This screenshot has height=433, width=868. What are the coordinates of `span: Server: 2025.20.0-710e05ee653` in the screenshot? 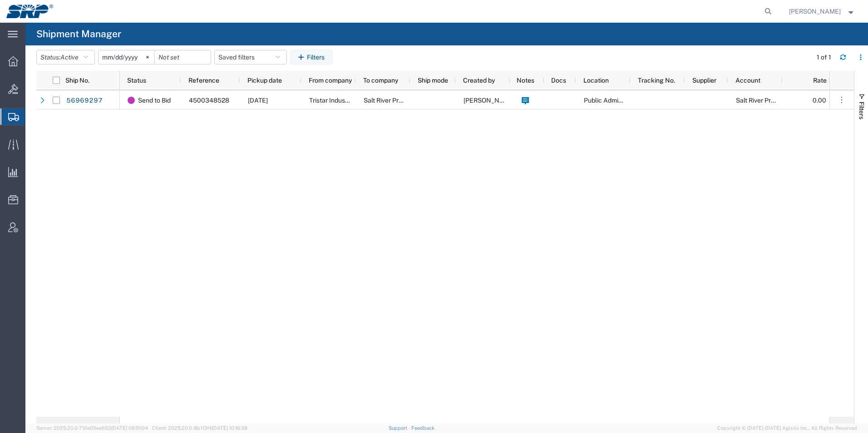 It's located at (92, 428).